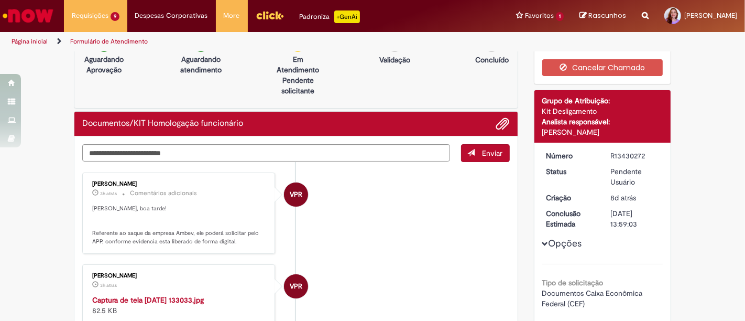 This screenshot has height=321, width=745. I want to click on span: Rascunhos, so click(608, 15).